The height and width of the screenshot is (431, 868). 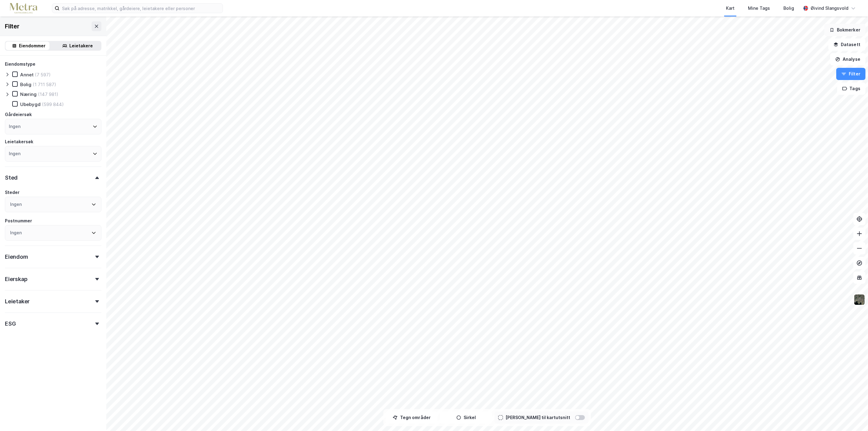 I want to click on div: (599 844), so click(x=53, y=104).